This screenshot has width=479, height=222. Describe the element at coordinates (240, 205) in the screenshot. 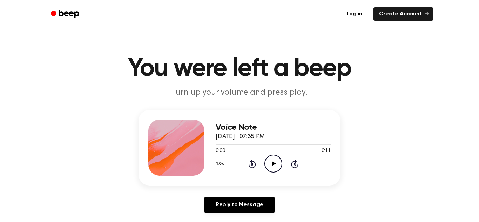

I see `a: Reply to Message` at that location.